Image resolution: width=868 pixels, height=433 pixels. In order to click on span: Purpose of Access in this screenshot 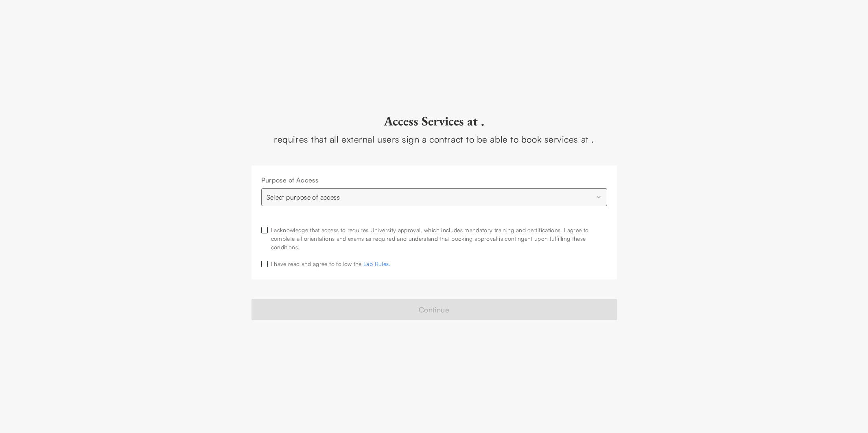, I will do `click(290, 180)`.